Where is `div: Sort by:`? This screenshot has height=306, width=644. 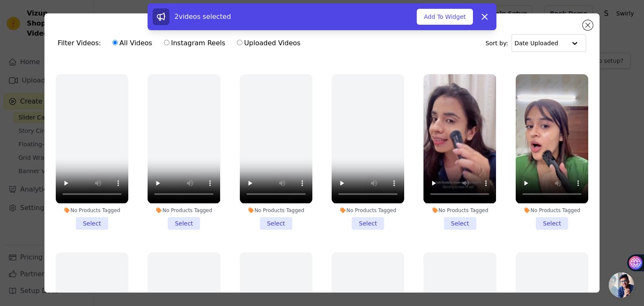
div: Sort by: is located at coordinates (536, 43).